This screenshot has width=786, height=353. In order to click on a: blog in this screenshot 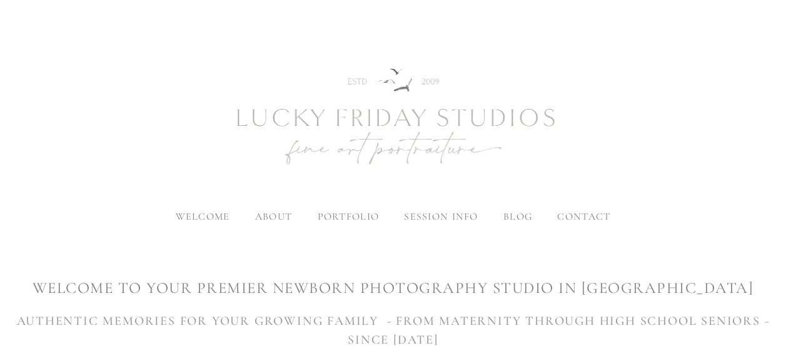, I will do `click(518, 216)`.